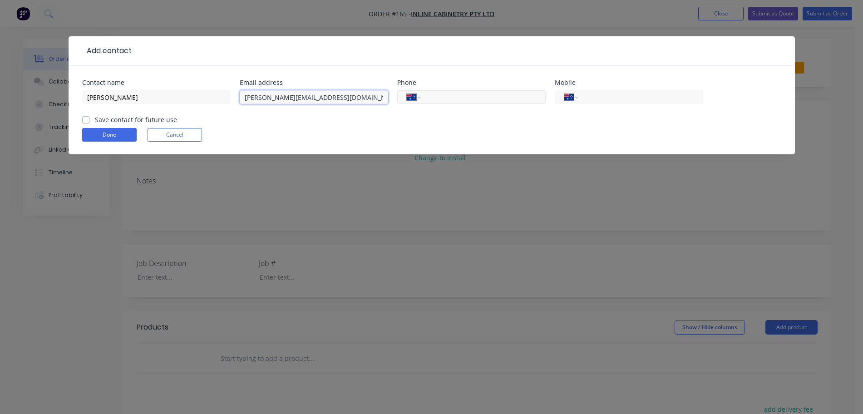 The height and width of the screenshot is (414, 863). Describe the element at coordinates (109, 135) in the screenshot. I see `button: Done` at that location.